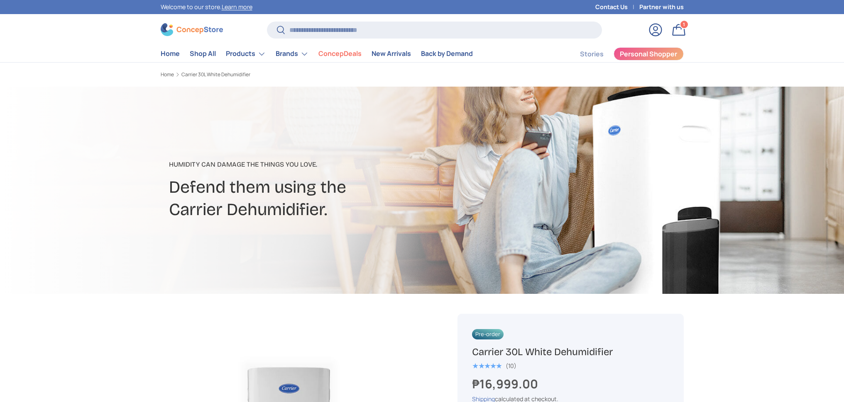 Image resolution: width=844 pixels, height=402 pixels. Describe the element at coordinates (683, 24) in the screenshot. I see `span: 1` at that location.